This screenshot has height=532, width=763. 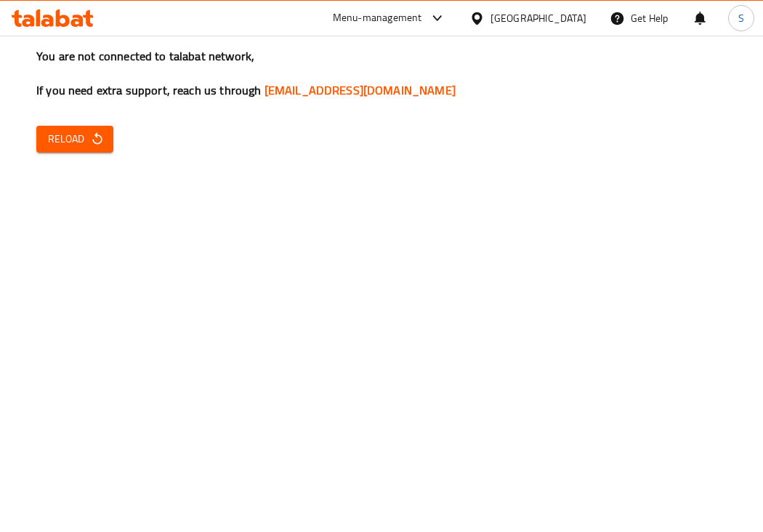 I want to click on div: Menu-management, so click(x=377, y=18).